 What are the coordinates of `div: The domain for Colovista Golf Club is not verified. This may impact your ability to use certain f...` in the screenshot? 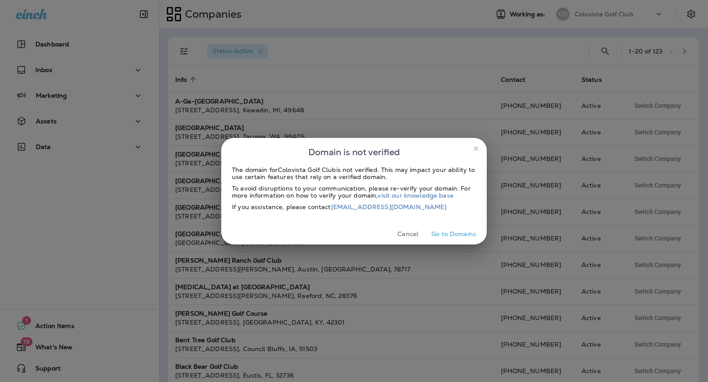 It's located at (354, 173).